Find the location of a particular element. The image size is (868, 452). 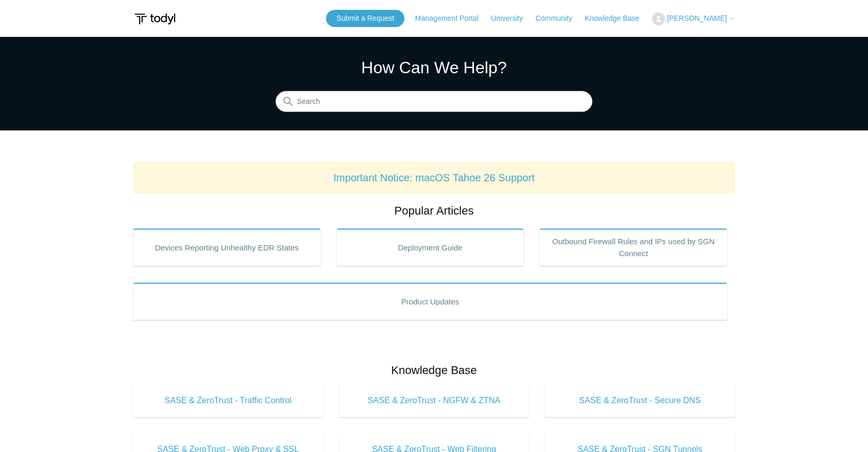

a: Product Updates is located at coordinates (430, 302).